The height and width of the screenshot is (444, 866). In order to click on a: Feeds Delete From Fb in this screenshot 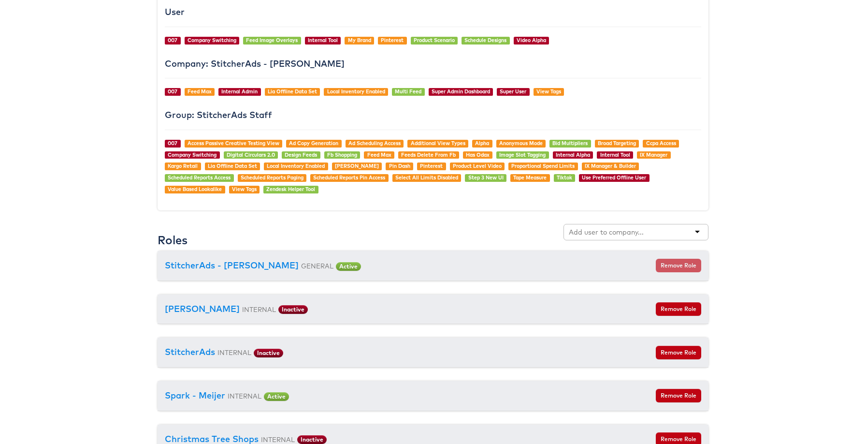, I will do `click(428, 155)`.